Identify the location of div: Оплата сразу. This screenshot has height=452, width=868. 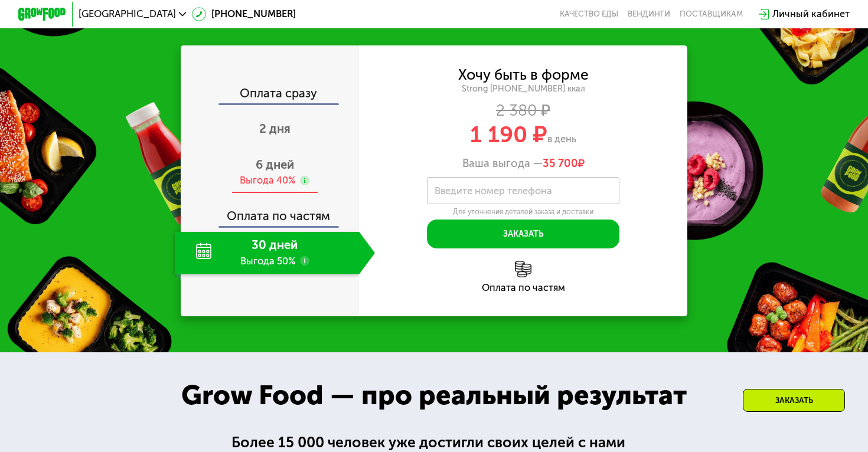
(270, 95).